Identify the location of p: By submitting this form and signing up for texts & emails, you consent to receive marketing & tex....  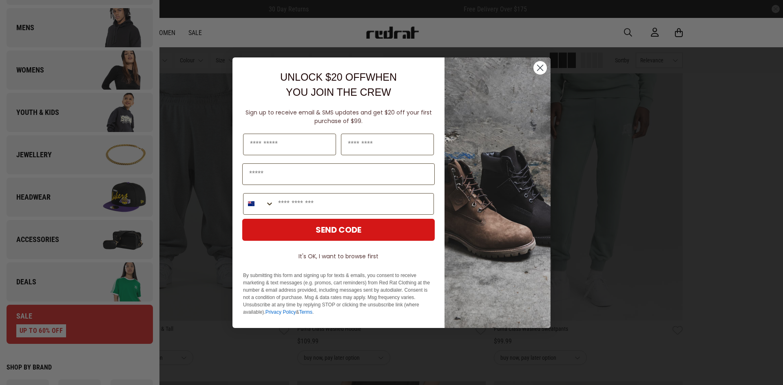
(338, 294).